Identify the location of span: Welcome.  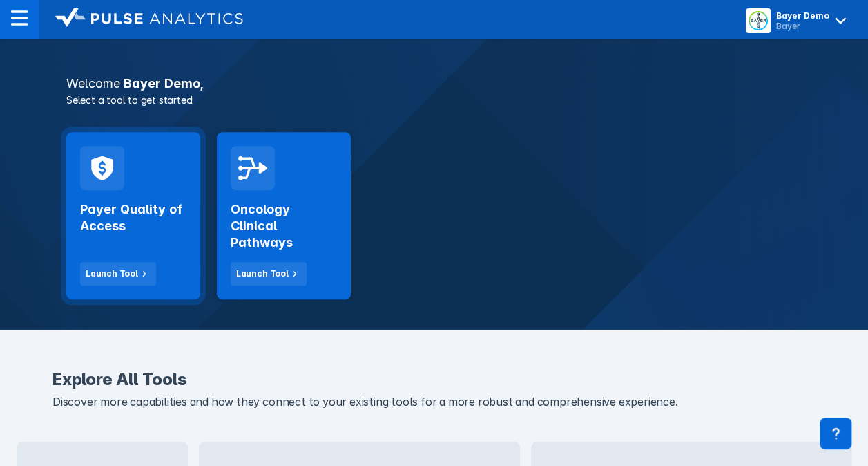
(93, 83).